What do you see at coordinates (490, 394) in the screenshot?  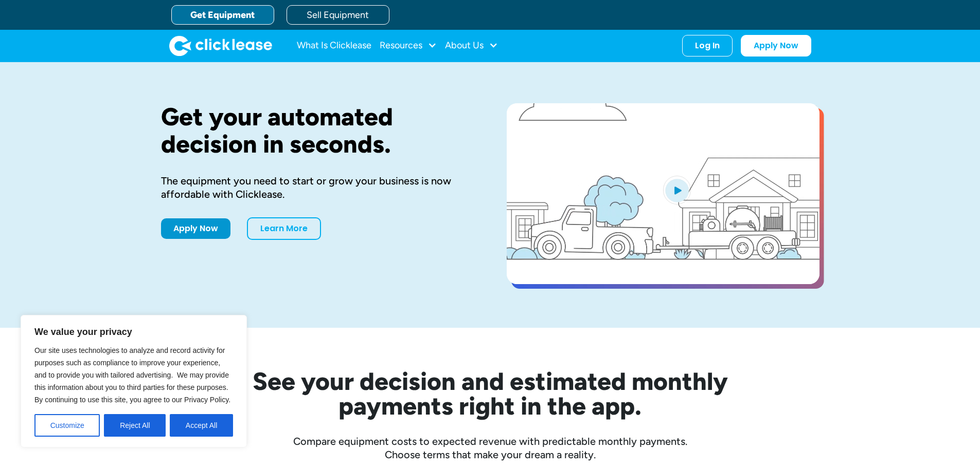 I see `h2: See your decision and estimated monthly payments right in the app.` at bounding box center [490, 394].